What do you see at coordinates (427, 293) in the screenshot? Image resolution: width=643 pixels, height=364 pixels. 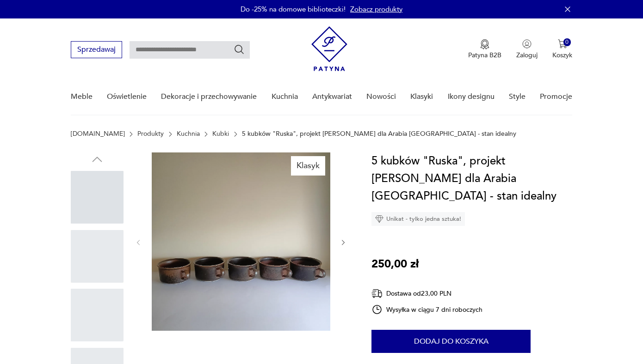 I see `div: Dostawa od 23,00 PLN` at bounding box center [427, 293].